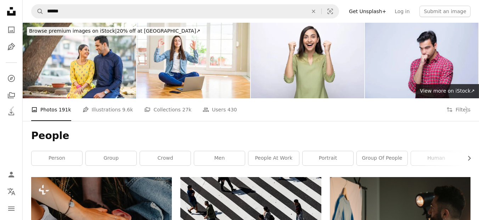  Describe the element at coordinates (185, 11) in the screenshot. I see `form: Find visuals sitewide` at that location.